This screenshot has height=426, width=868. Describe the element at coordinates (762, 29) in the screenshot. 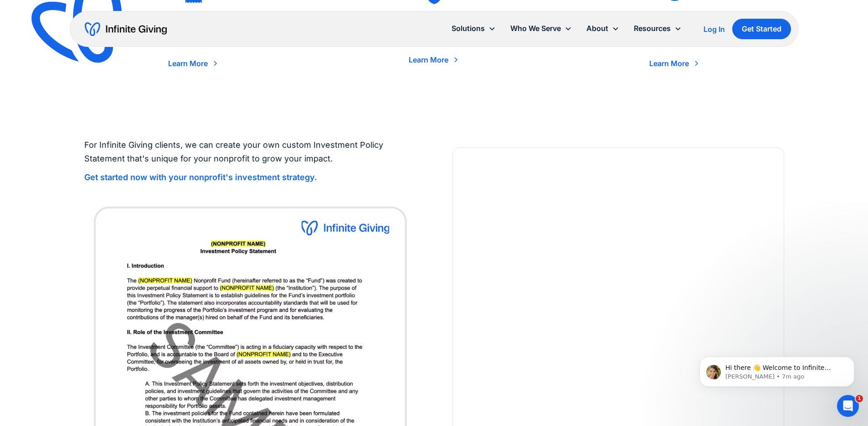

I see `a: Get Started` at that location.